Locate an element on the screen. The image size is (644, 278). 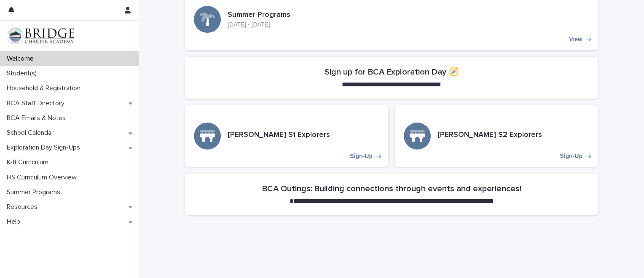
p: Exploration Day Sign-Ups is located at coordinates (45, 148).